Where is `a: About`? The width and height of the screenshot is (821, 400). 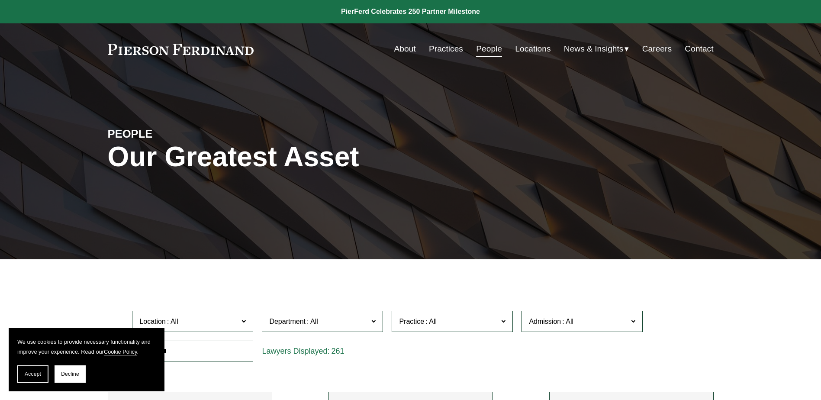
a: About is located at coordinates (405, 49).